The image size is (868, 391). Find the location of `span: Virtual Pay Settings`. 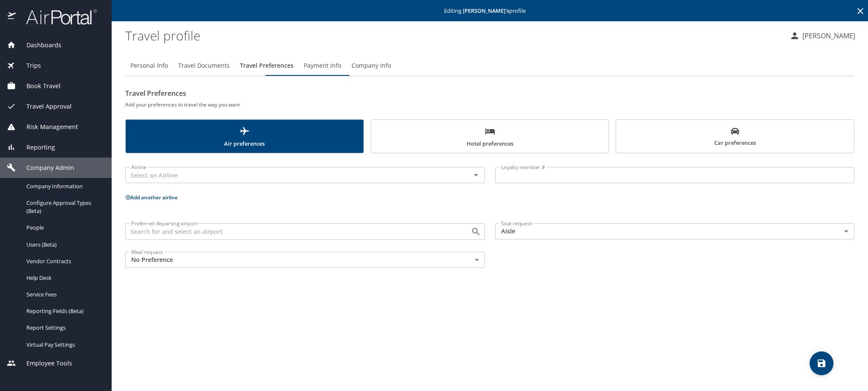

span: Virtual Pay Settings is located at coordinates (64, 345).